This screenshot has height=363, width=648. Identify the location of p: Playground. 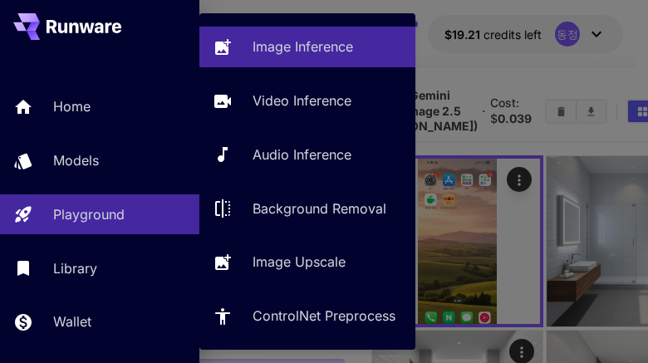
(89, 214).